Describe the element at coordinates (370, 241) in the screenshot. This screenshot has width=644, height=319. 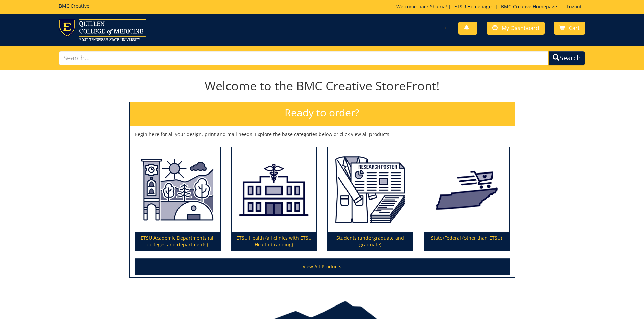
I see `p: Students (undergraduate and graduate)` at that location.